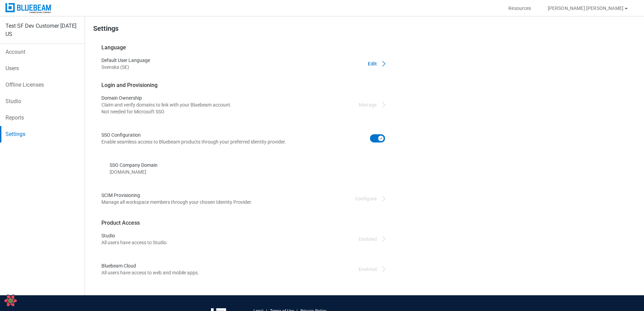 The width and height of the screenshot is (644, 311). Describe the element at coordinates (247, 85) in the screenshot. I see `h3: Login and Provisioning` at that location.